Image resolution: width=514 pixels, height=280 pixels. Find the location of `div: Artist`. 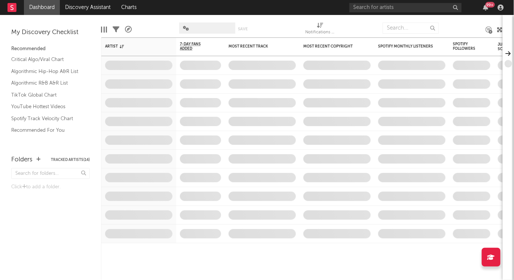

div: Artist is located at coordinates (133, 46).